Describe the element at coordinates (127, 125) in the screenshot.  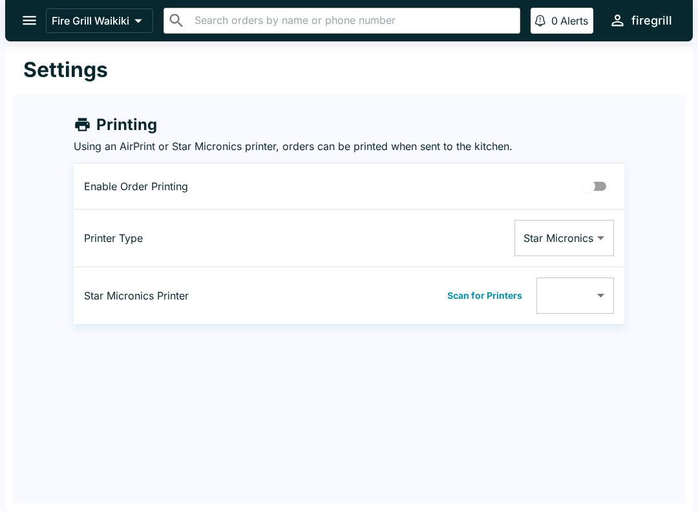
I see `h4: Printing` at that location.